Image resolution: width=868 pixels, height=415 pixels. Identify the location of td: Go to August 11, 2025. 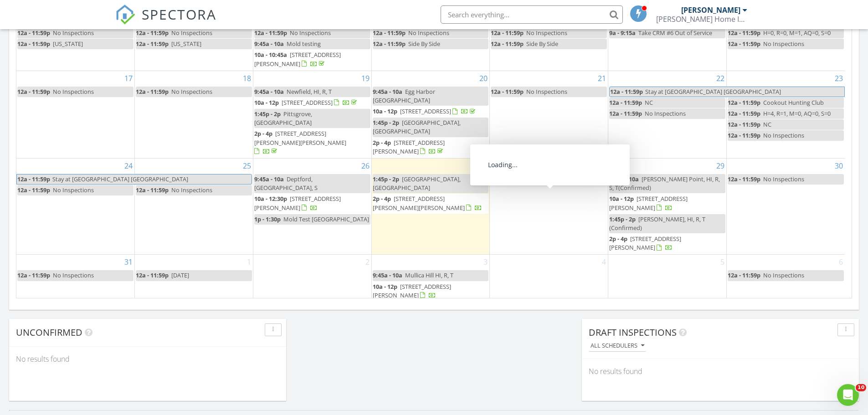
(194, 42).